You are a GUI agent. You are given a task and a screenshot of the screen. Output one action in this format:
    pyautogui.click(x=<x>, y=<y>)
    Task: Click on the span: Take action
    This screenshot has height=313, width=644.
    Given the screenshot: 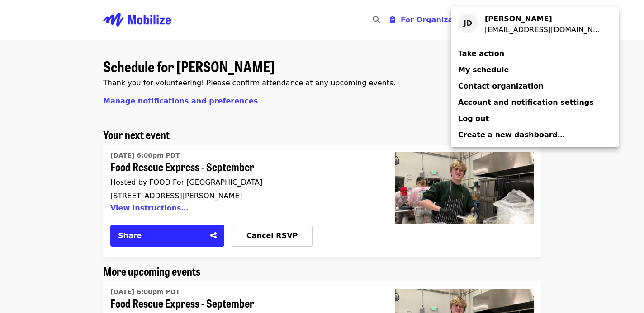 What is the action you would take?
    pyautogui.click(x=481, y=53)
    